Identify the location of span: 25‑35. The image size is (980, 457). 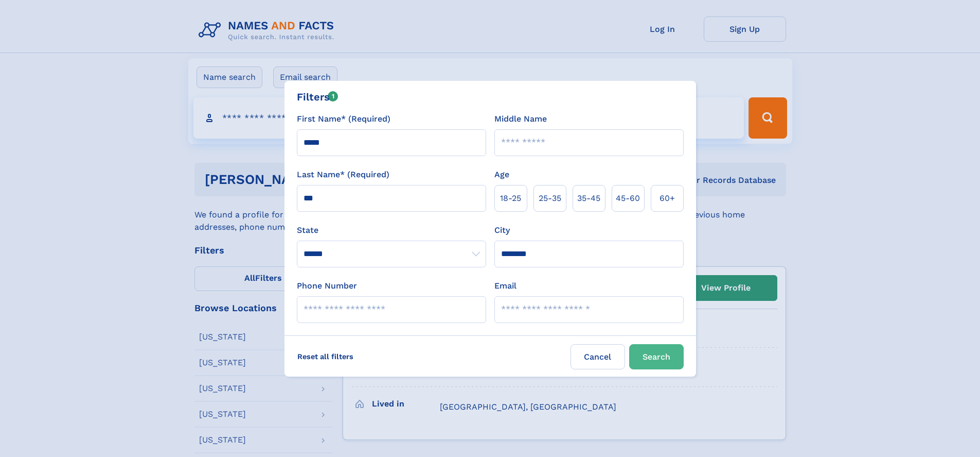
(550, 198).